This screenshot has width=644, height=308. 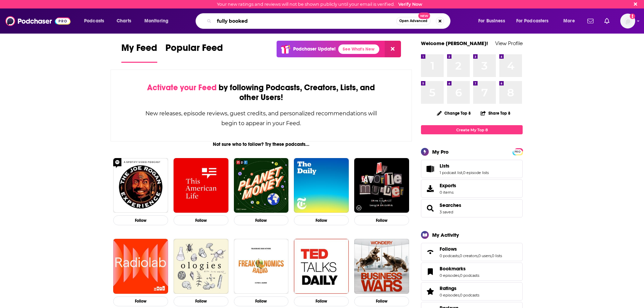 I want to click on a: 1 podcast list, so click(x=451, y=173).